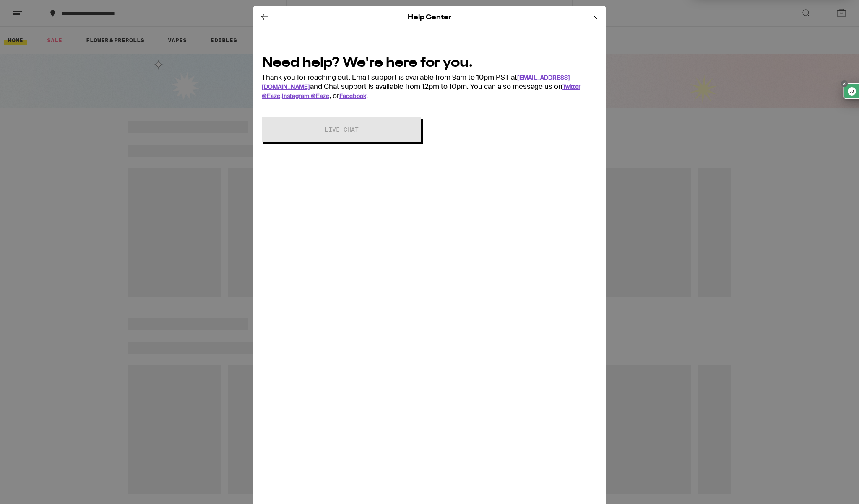 The width and height of the screenshot is (859, 504). I want to click on button: Live Chat, so click(342, 130).